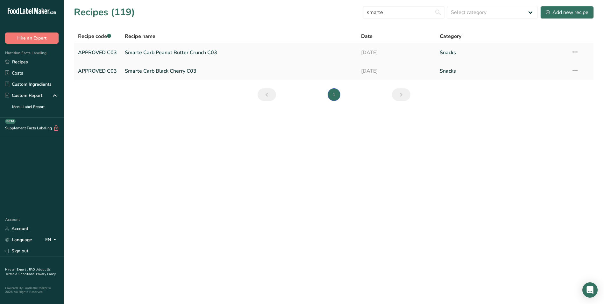 The image size is (604, 304). Describe the element at coordinates (104, 12) in the screenshot. I see `h1: Recipes (119)` at that location.